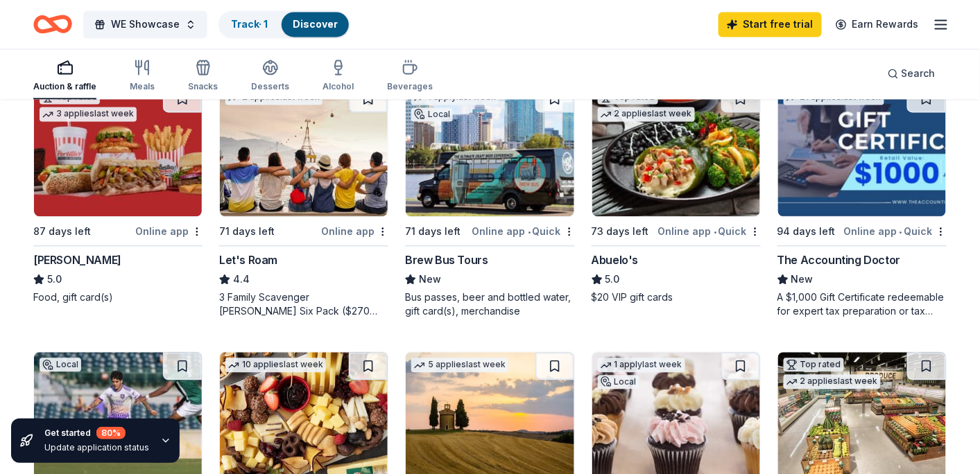  What do you see at coordinates (270, 88) in the screenshot?
I see `div: Desserts` at bounding box center [270, 88].